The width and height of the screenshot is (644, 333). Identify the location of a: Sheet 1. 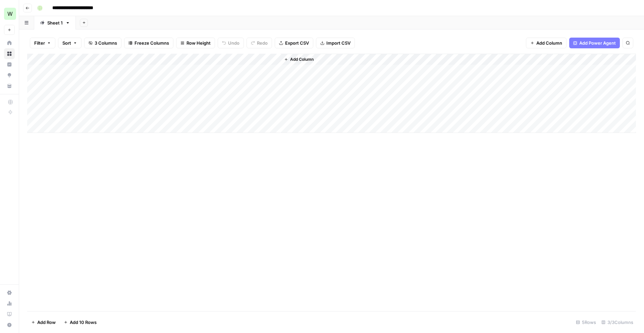
(55, 23).